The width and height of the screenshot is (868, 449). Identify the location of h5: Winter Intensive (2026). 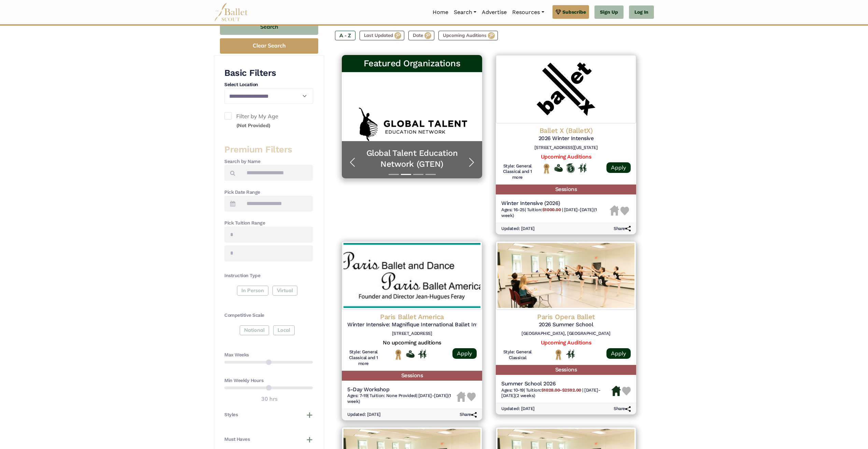
(555, 203).